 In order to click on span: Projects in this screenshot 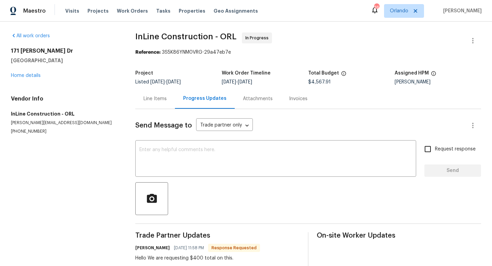, I will do `click(98, 11)`.